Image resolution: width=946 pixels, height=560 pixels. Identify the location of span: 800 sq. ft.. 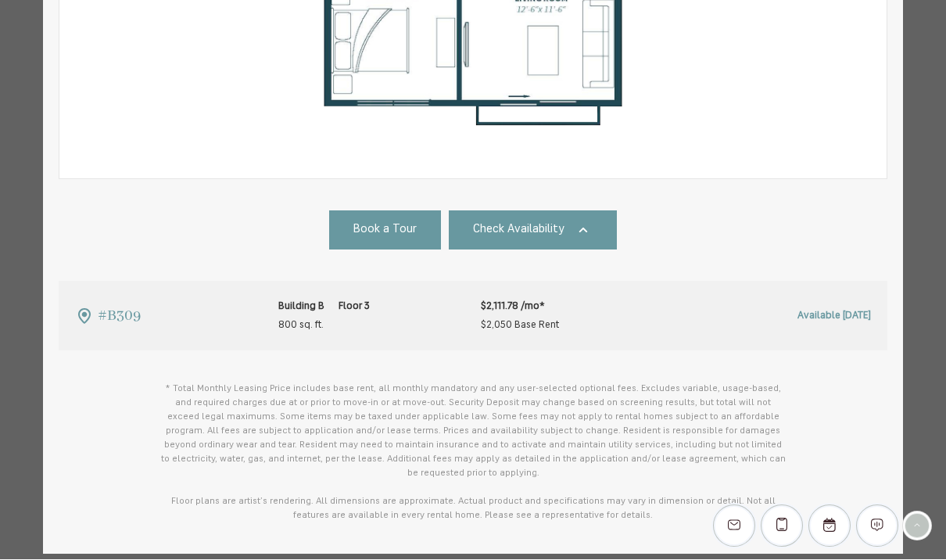
(323, 326).